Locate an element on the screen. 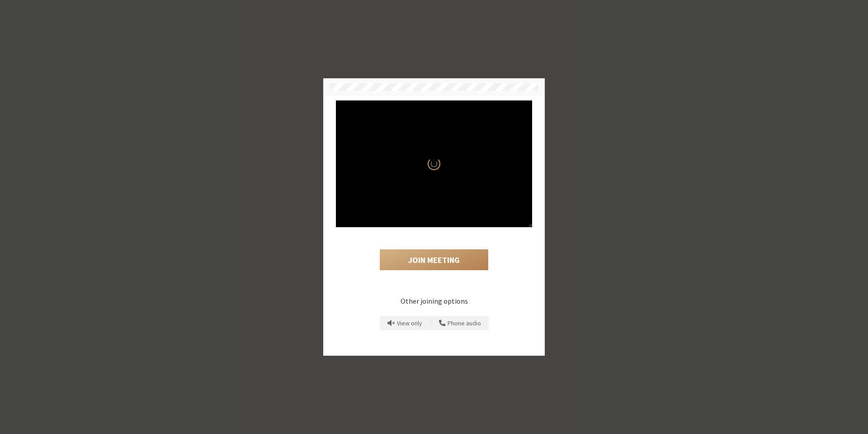  button: Join Meeting is located at coordinates (434, 260).